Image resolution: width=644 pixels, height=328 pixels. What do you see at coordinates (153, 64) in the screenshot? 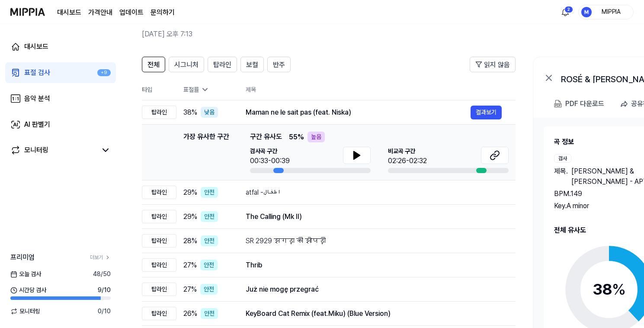
I see `button: 전체` at bounding box center [153, 64].